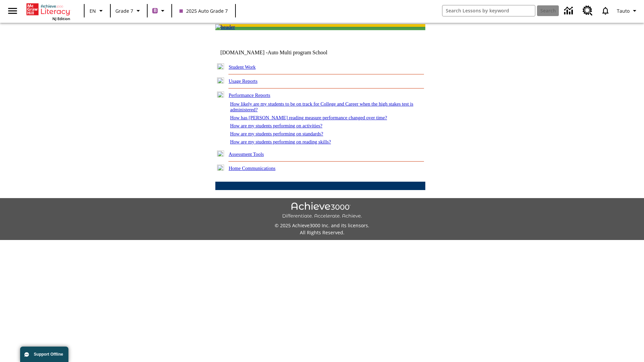 This screenshot has width=644, height=362. Describe the element at coordinates (44, 354) in the screenshot. I see `button: Support Offline` at that location.